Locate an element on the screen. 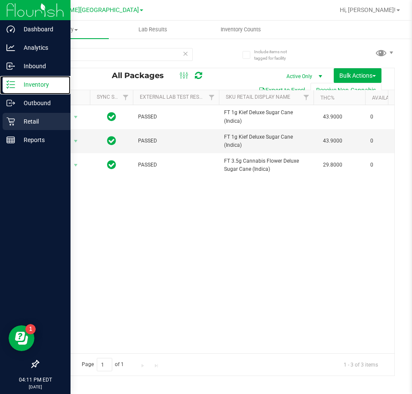 This screenshot has height=394, width=412. p: 04:11 PM EDT is located at coordinates (35, 380).